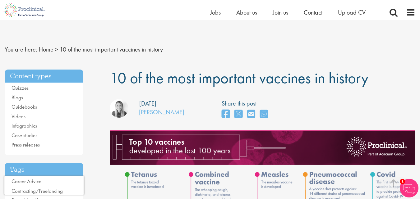  Describe the element at coordinates (351, 12) in the screenshot. I see `a: Upload CV` at that location.